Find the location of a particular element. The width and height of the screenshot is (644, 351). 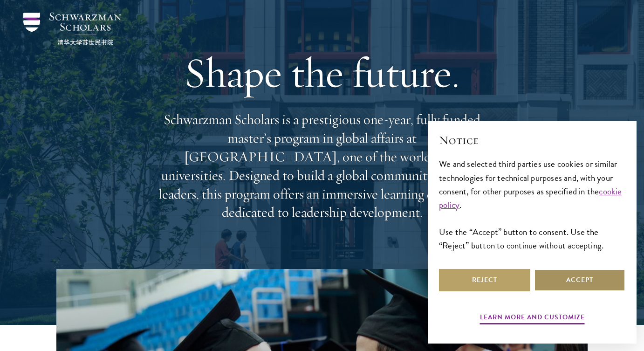

a: cookie policy is located at coordinates (530, 198).